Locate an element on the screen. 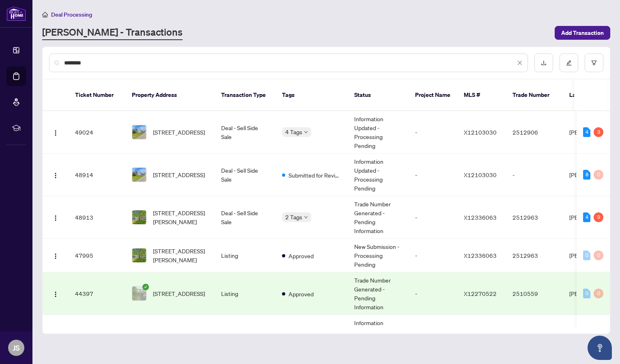 Image resolution: width=620 pixels, height=364 pixels. span: Deal Processing is located at coordinates (72, 15).